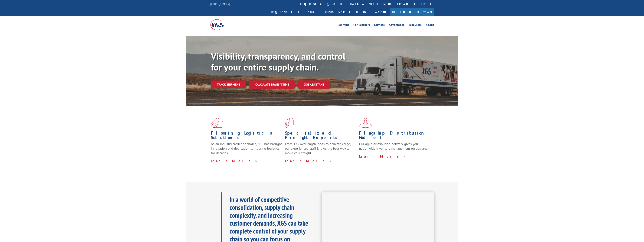 This screenshot has height=242, width=644. Describe the element at coordinates (394, 146) in the screenshot. I see `span: Our agile distribution network gives you nationwide inventory management on demand.` at that location.